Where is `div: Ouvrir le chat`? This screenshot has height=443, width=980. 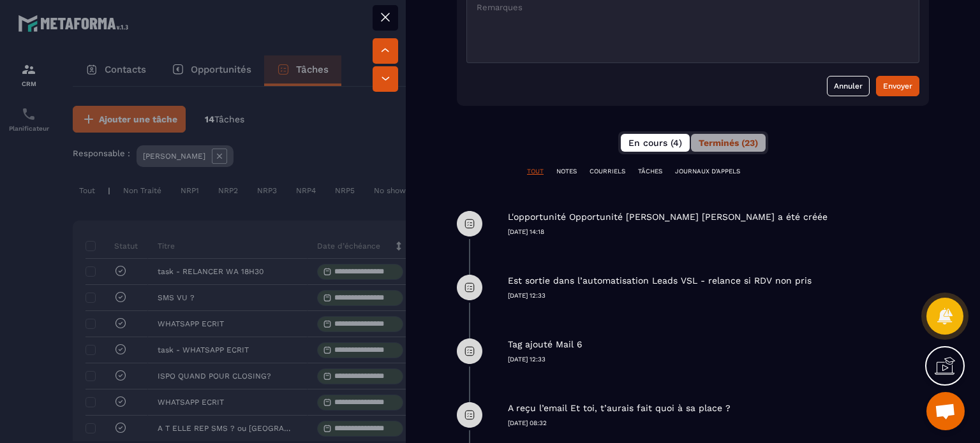
div: Ouvrir le chat is located at coordinates (946, 411).